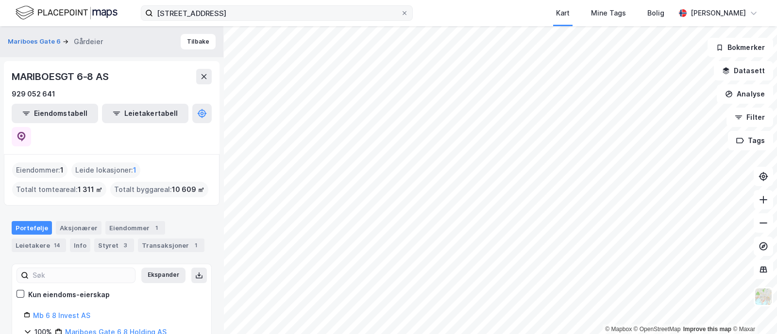 The image size is (777, 334). Describe the element at coordinates (88, 42) in the screenshot. I see `div: Gårdeier` at that location.